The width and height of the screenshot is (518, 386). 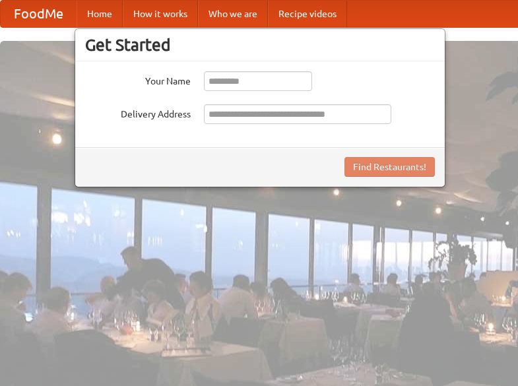 I want to click on a: Recipe videos, so click(x=307, y=14).